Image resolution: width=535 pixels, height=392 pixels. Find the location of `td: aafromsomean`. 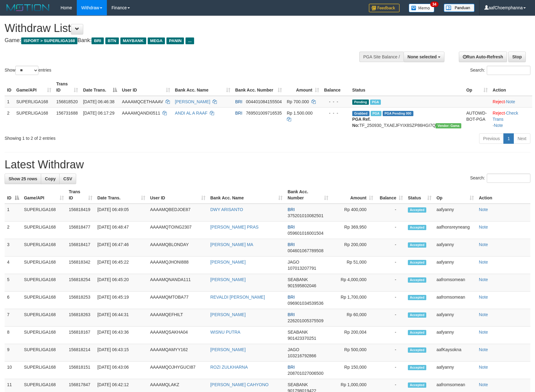

td: aafromsomean is located at coordinates (455, 283).